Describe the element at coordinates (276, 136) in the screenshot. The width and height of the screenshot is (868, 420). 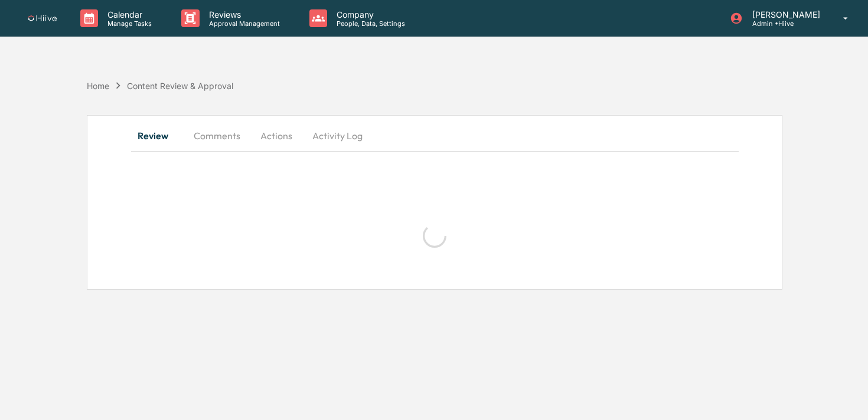
I see `button: Actions` at that location.